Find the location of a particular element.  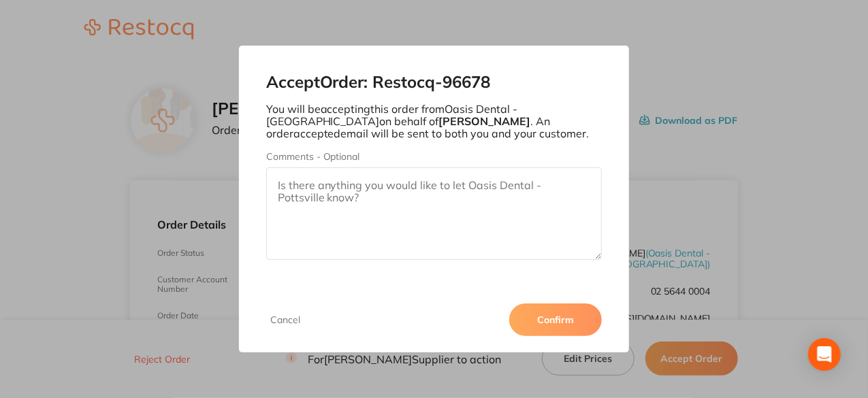

label: Comments - Optional is located at coordinates (434, 157).